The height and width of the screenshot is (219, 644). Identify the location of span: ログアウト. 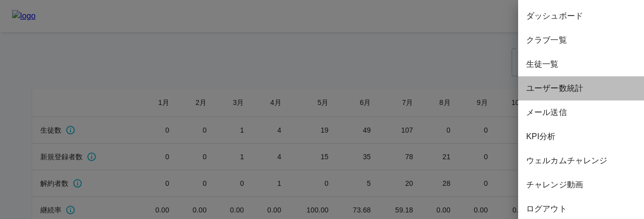
(581, 209).